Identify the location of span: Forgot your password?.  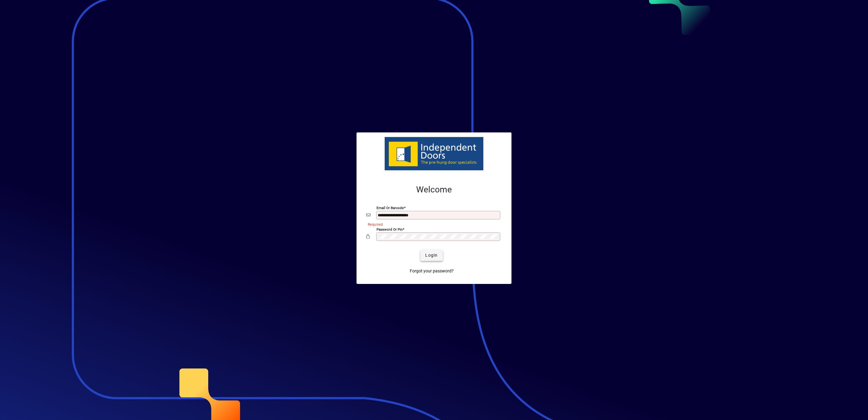
(431, 270).